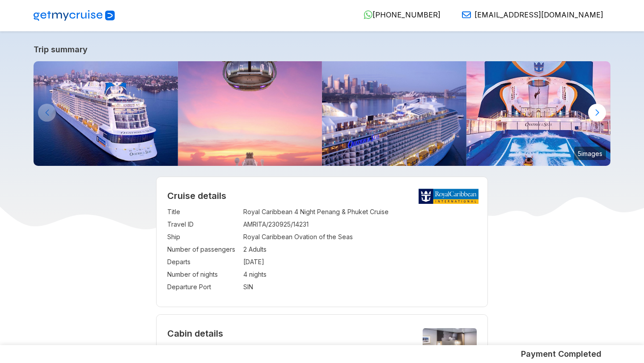 The width and height of the screenshot is (644, 363). I want to click on td: Interior Stateroom Guarantee (ZI), so click(326, 348).